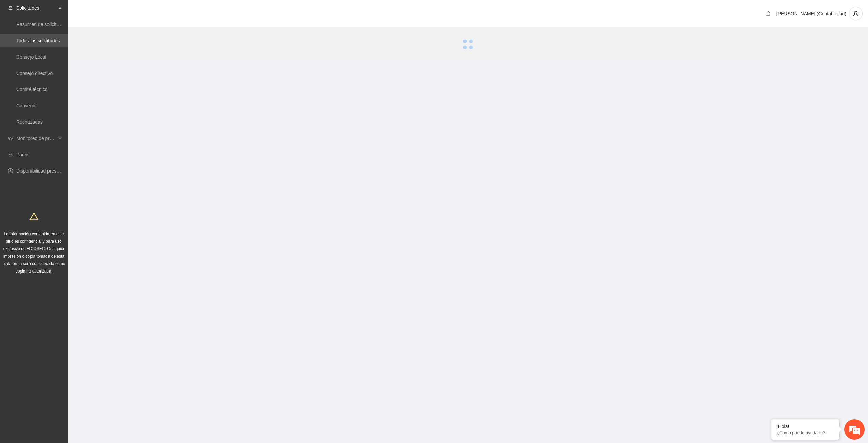 The height and width of the screenshot is (443, 868). Describe the element at coordinates (23, 155) in the screenshot. I see `a: Pagos` at that location.